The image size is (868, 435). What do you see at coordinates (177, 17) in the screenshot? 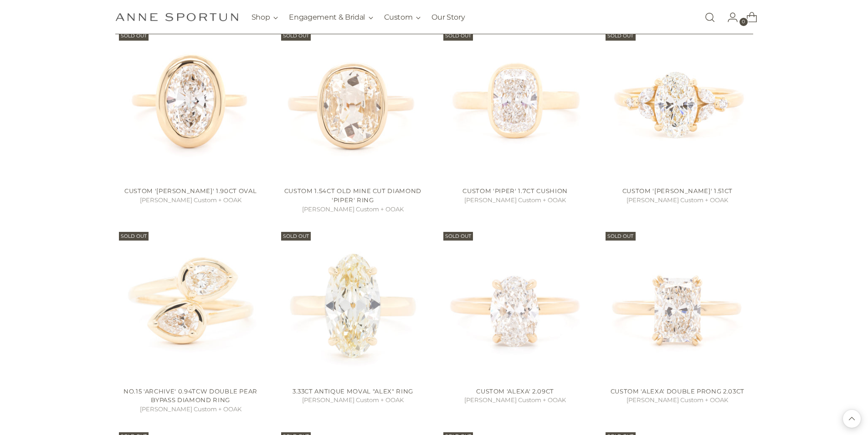
I see `a: Anne Sportun Fine Jewellery` at bounding box center [177, 17].